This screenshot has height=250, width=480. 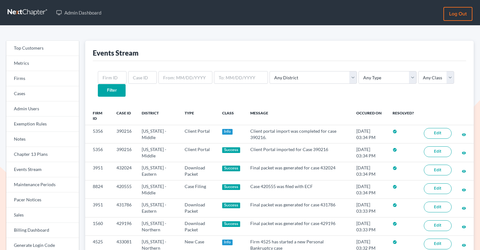 I want to click on input: From: MM/DD/YYYY, so click(x=185, y=77).